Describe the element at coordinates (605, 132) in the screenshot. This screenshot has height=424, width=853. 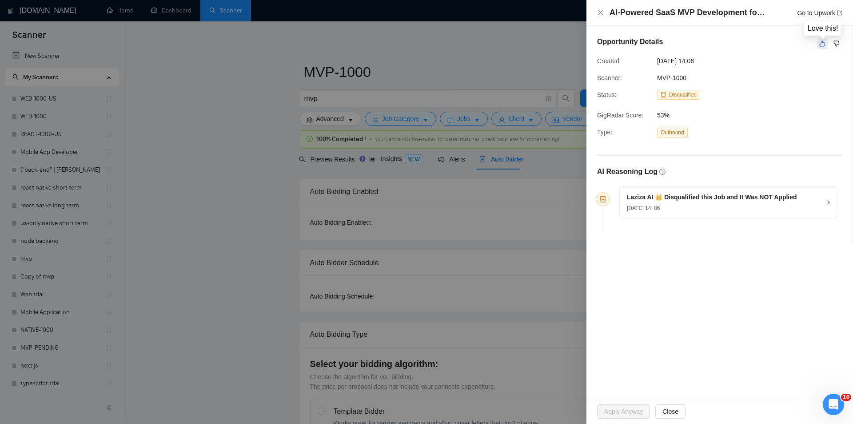
I see `span: Type:` at that location.